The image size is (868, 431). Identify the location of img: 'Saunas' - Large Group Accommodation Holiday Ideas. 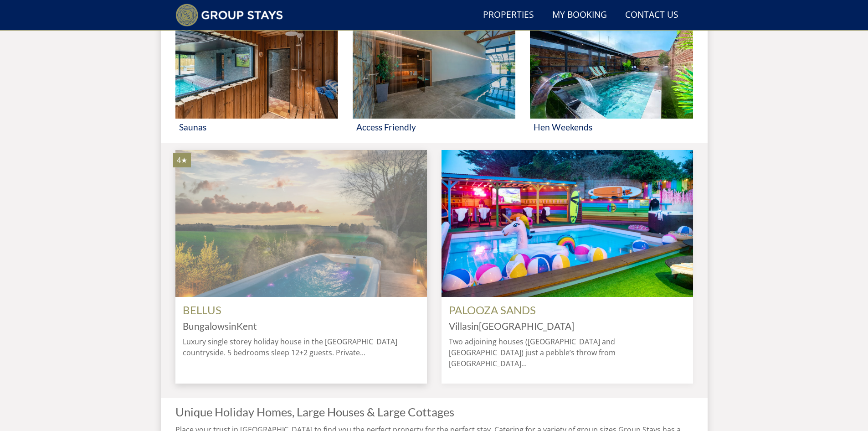
(256, 69).